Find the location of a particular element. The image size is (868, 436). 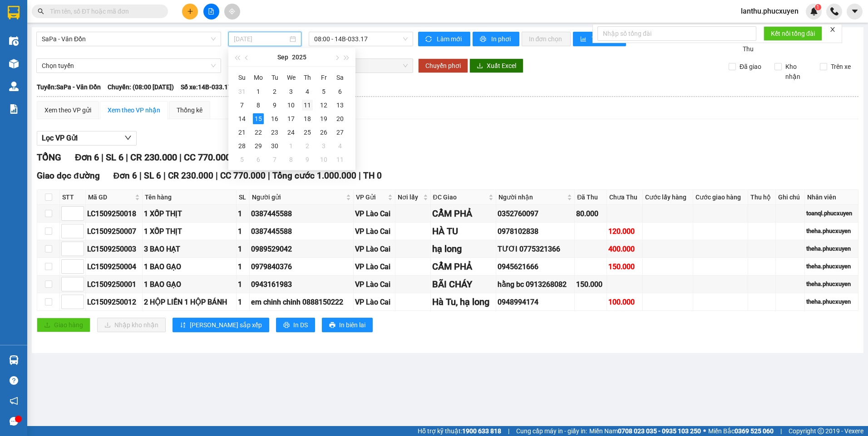

td: 2025-09-06 is located at coordinates (340, 92).